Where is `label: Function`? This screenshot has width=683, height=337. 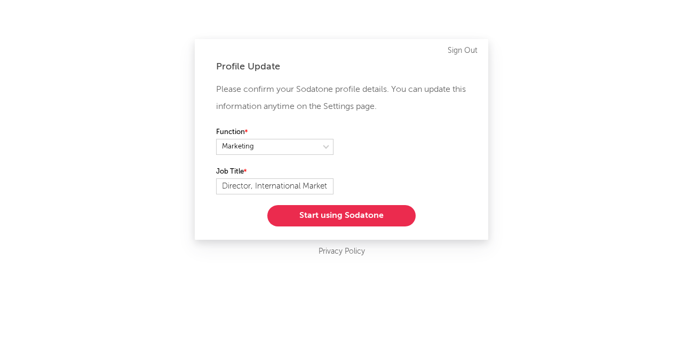
label: Function is located at coordinates (275, 132).